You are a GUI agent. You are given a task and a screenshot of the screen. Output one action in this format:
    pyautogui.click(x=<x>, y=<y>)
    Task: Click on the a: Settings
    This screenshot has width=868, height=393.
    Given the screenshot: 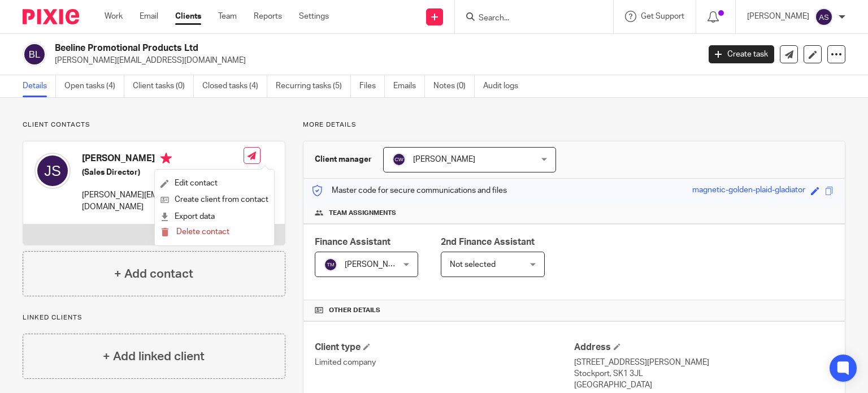 What is the action you would take?
    pyautogui.click(x=314, y=16)
    